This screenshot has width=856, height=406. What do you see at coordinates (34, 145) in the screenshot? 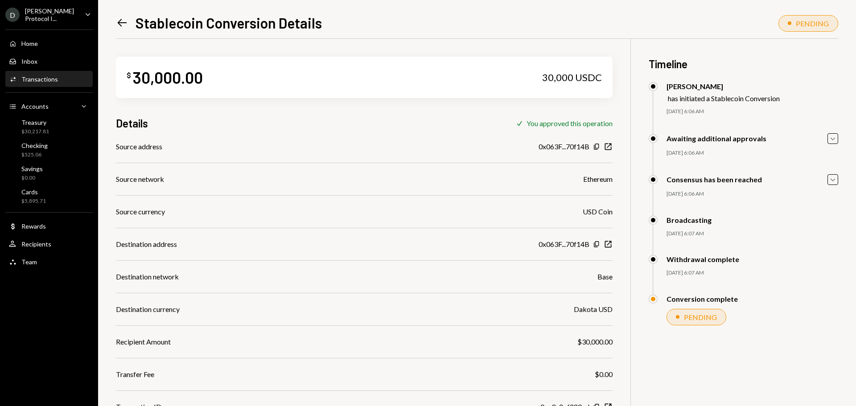
I see `div: Checking` at bounding box center [34, 145].